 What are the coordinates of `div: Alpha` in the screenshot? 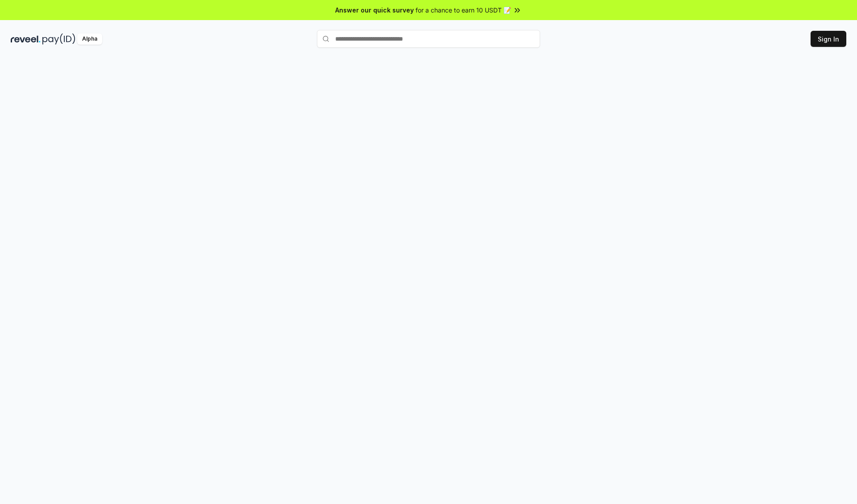 It's located at (90, 39).